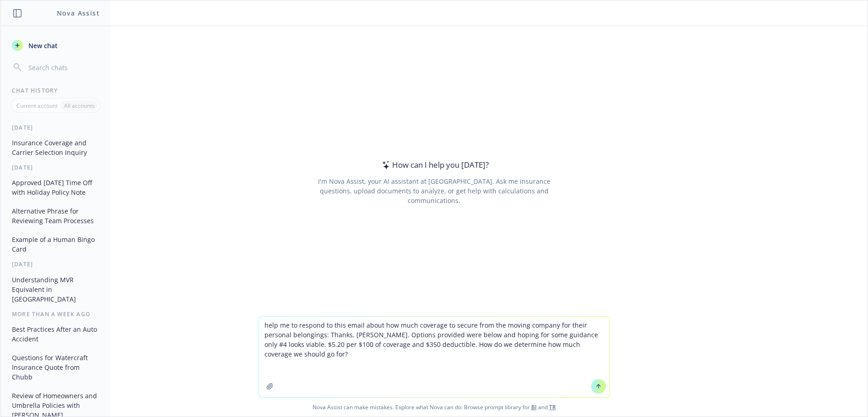 This screenshot has height=417, width=868. What do you see at coordinates (42, 45) in the screenshot?
I see `span: New chat` at bounding box center [42, 45].